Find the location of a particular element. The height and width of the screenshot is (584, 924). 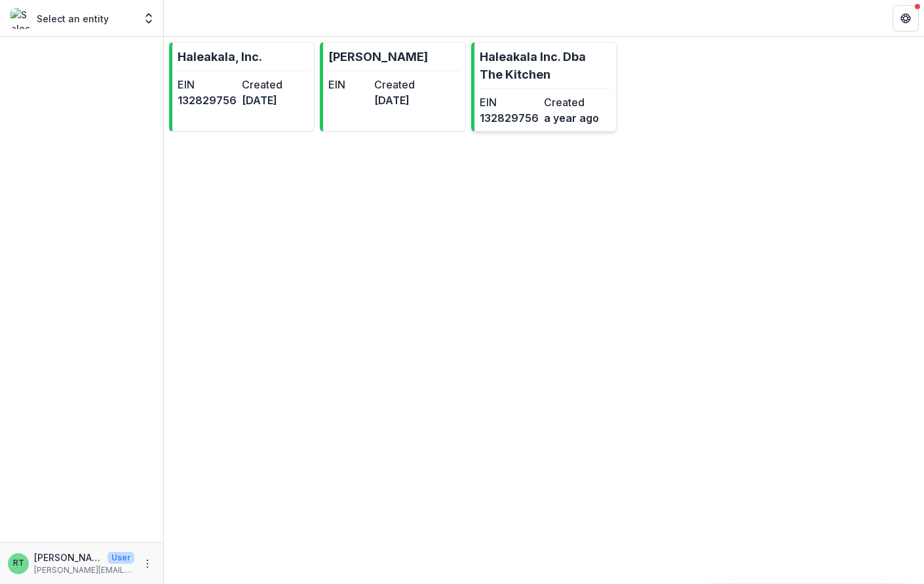

p: User is located at coordinates (121, 558).